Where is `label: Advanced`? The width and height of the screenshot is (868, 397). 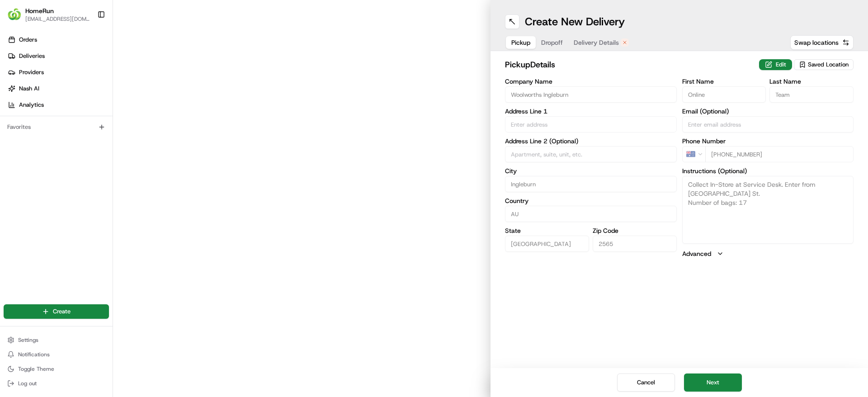 label: Advanced is located at coordinates (696, 254).